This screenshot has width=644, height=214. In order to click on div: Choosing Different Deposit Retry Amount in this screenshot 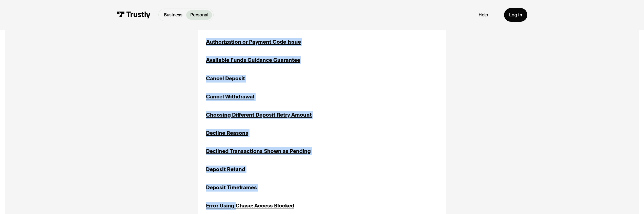, I will do `click(259, 115)`.